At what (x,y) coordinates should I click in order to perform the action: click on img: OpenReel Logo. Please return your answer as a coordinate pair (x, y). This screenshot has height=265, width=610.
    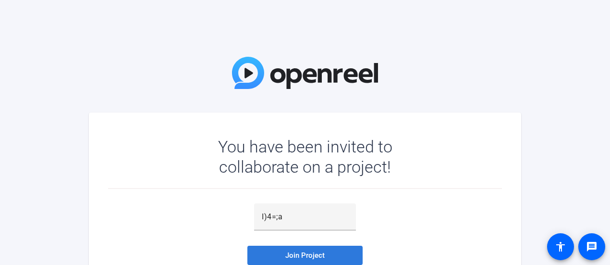
    Looking at the image, I should click on (305, 72).